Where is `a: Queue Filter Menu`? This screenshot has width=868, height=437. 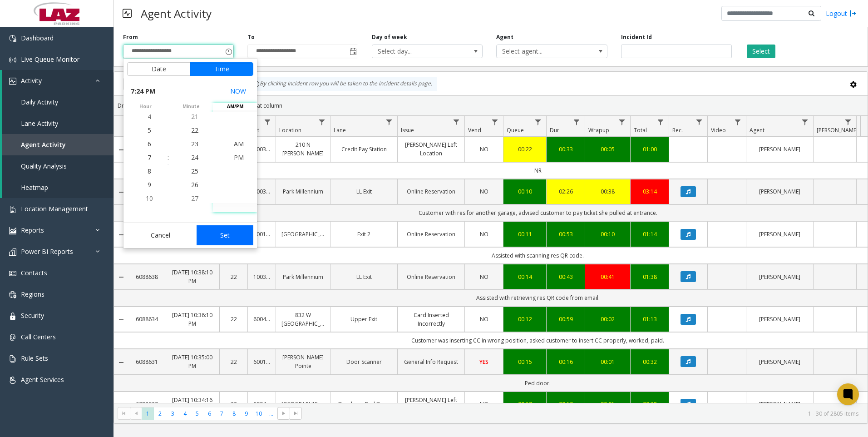 a: Queue Filter Menu is located at coordinates (538, 122).